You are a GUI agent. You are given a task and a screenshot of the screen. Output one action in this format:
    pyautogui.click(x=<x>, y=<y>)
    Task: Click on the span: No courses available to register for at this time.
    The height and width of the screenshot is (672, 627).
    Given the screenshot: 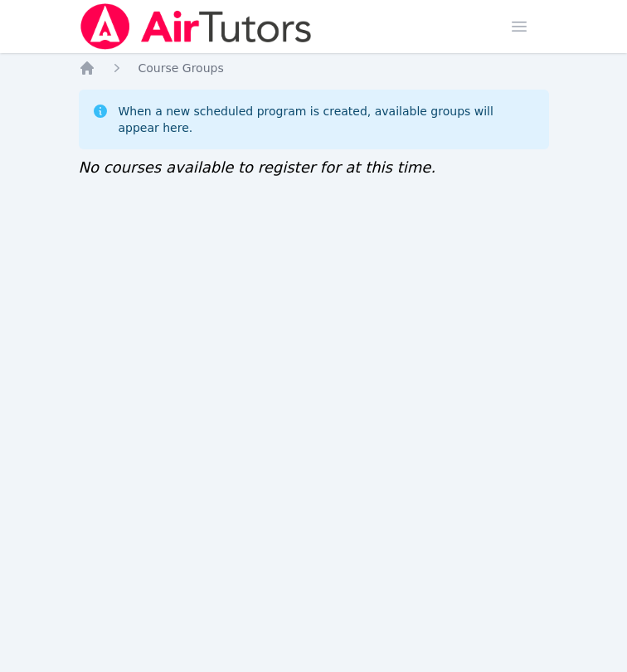 What is the action you would take?
    pyautogui.click(x=257, y=167)
    